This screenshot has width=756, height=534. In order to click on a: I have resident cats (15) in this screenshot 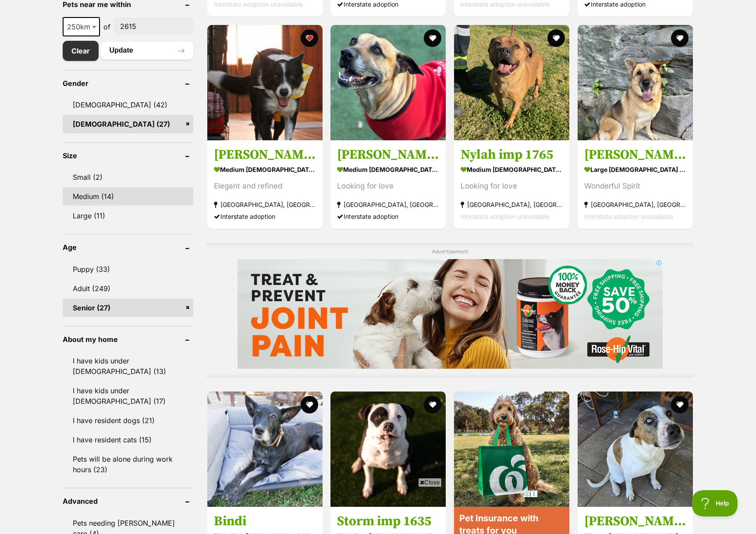, I will do `click(128, 440)`.